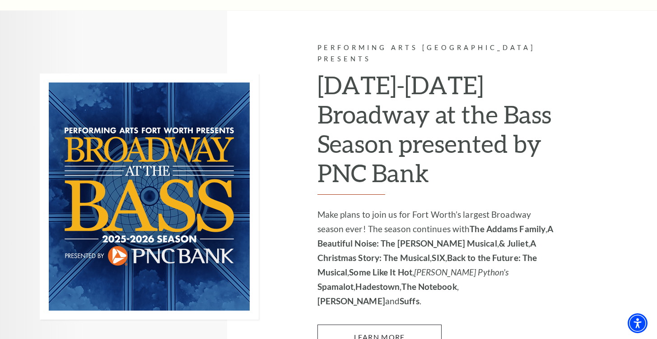  What do you see at coordinates (513, 243) in the screenshot?
I see `strong: & Juliet` at bounding box center [513, 243].